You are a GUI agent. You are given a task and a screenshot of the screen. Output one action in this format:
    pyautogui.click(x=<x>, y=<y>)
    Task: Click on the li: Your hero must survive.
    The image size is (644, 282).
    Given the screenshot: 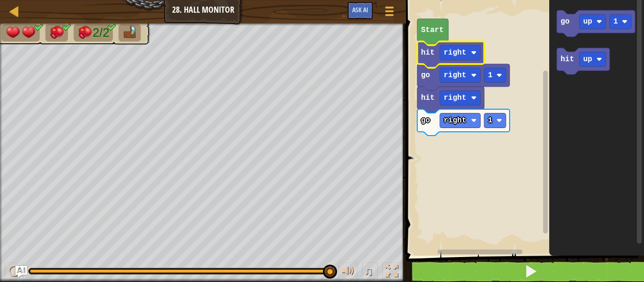 What is the action you would take?
    pyautogui.click(x=20, y=33)
    